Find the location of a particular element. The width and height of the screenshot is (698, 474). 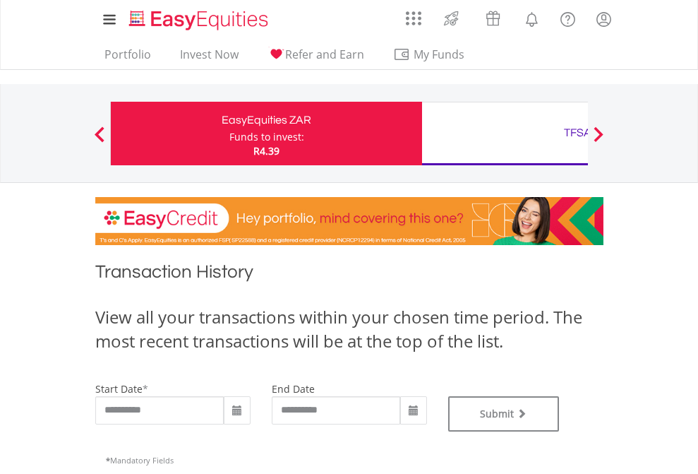

a: FAQ's and Support is located at coordinates (568, 18).